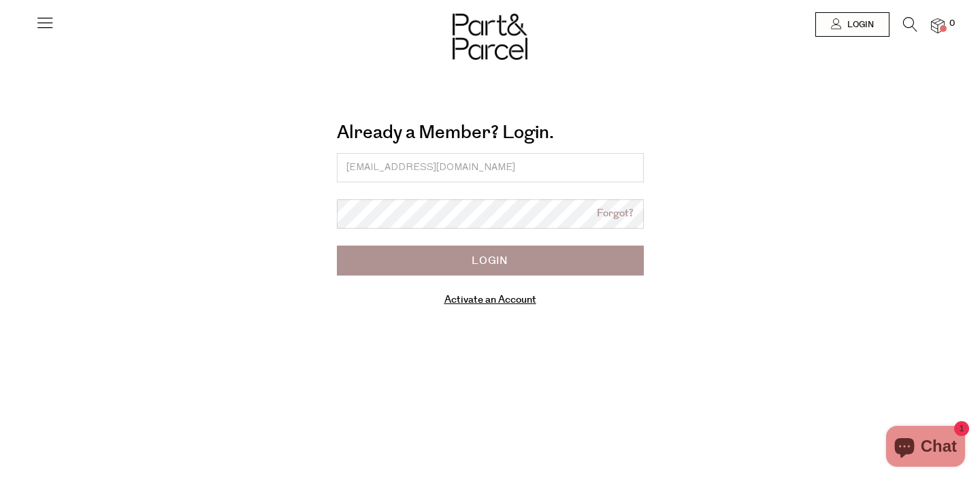 The image size is (980, 481). Describe the element at coordinates (952, 24) in the screenshot. I see `span: 0` at that location.